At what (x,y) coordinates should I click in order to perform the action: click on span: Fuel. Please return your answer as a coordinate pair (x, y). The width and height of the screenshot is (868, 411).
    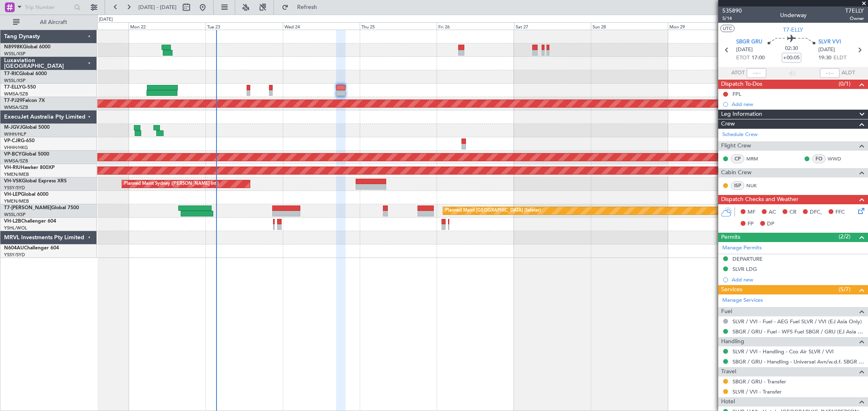
    Looking at the image, I should click on (726, 311).